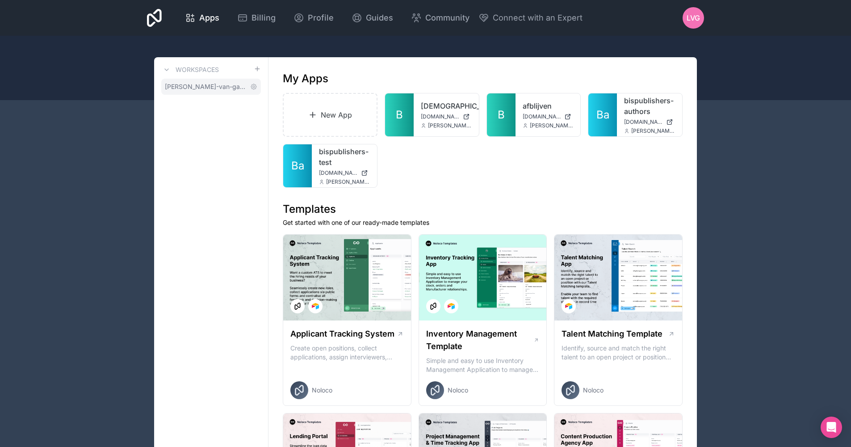  I want to click on a: Apps, so click(202, 18).